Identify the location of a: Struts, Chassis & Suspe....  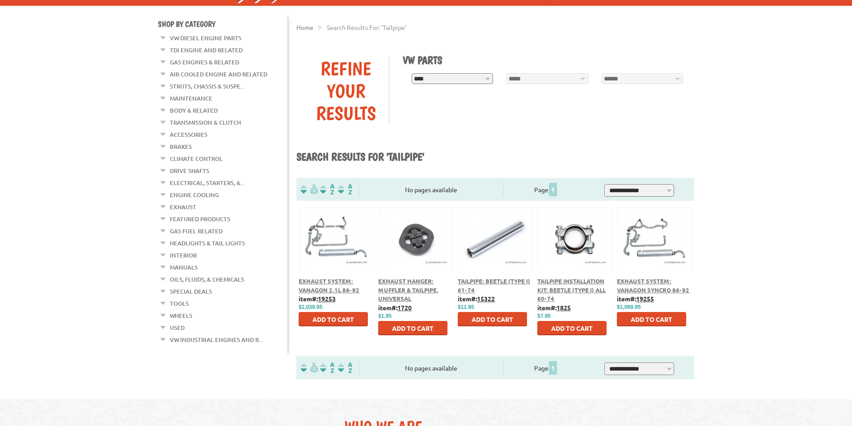
(207, 86).